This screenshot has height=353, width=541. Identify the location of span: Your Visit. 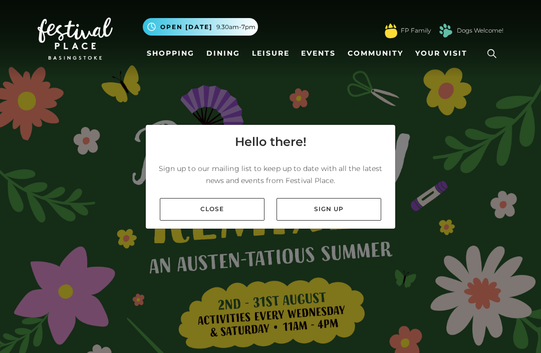
(441, 53).